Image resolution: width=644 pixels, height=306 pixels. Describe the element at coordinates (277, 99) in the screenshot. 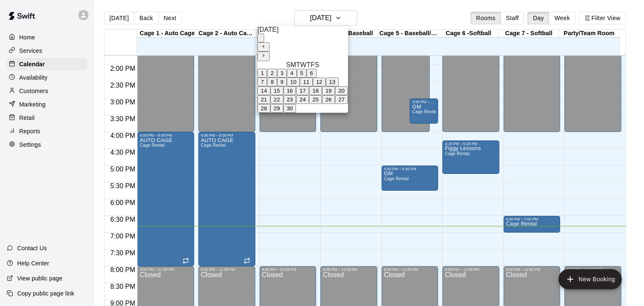

I see `button: 22` at that location.